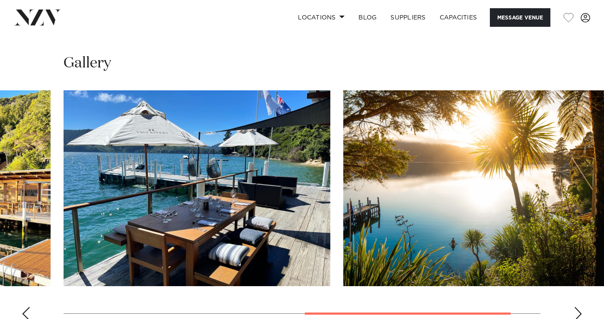 This screenshot has height=319, width=604. I want to click on swiper-slide: 3 / 4, so click(197, 188).